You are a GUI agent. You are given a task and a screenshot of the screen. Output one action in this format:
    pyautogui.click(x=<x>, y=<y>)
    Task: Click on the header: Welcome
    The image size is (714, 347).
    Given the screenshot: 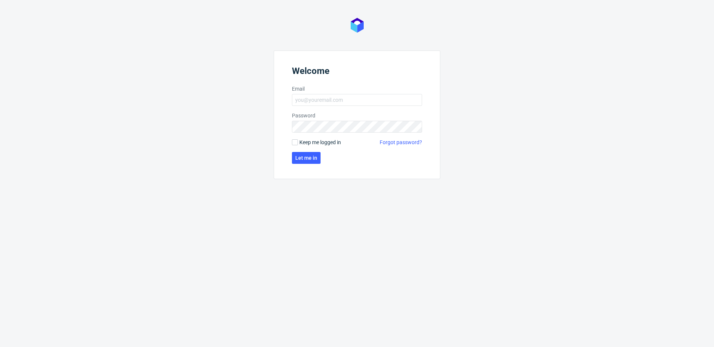 What is the action you would take?
    pyautogui.click(x=357, y=73)
    